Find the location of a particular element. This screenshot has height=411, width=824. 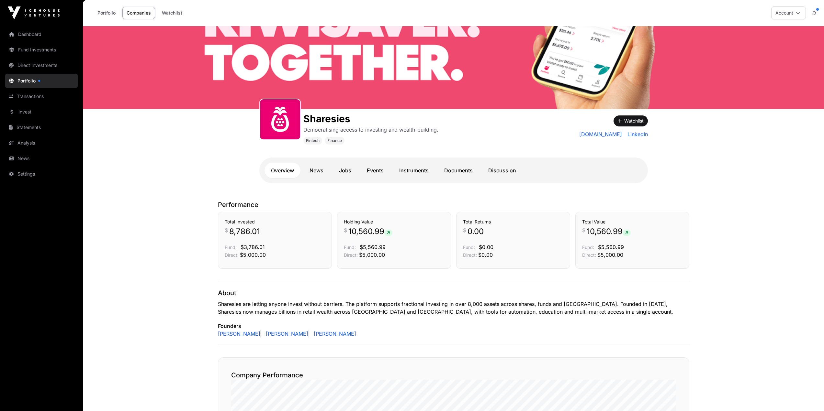

button: Account is located at coordinates (788, 13).